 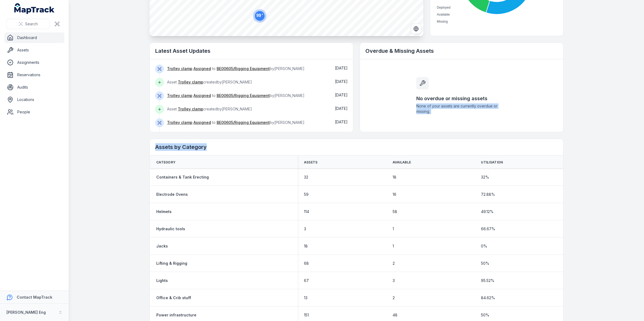 What do you see at coordinates (162, 280) in the screenshot?
I see `a: Lights` at bounding box center [162, 280].